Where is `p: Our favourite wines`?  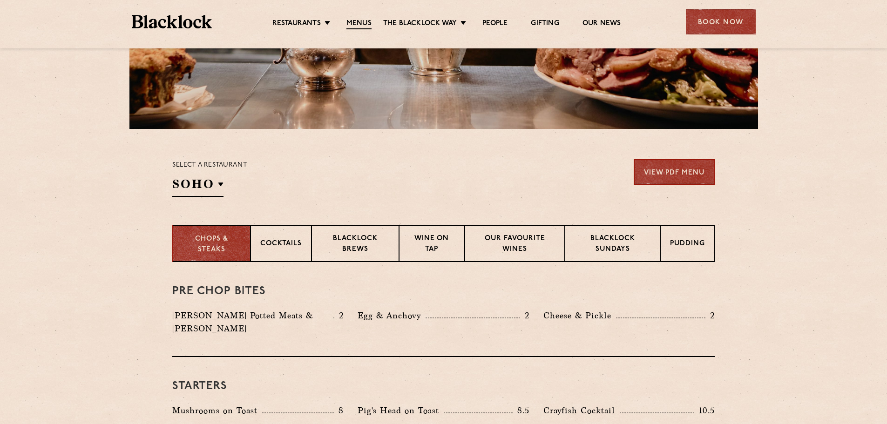 p: Our favourite wines is located at coordinates (515, 244).